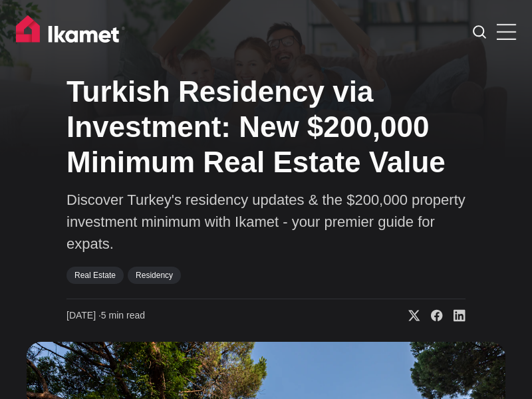 The height and width of the screenshot is (399, 532). What do you see at coordinates (432, 315) in the screenshot?
I see `a: Share on Facebook` at bounding box center [432, 315].